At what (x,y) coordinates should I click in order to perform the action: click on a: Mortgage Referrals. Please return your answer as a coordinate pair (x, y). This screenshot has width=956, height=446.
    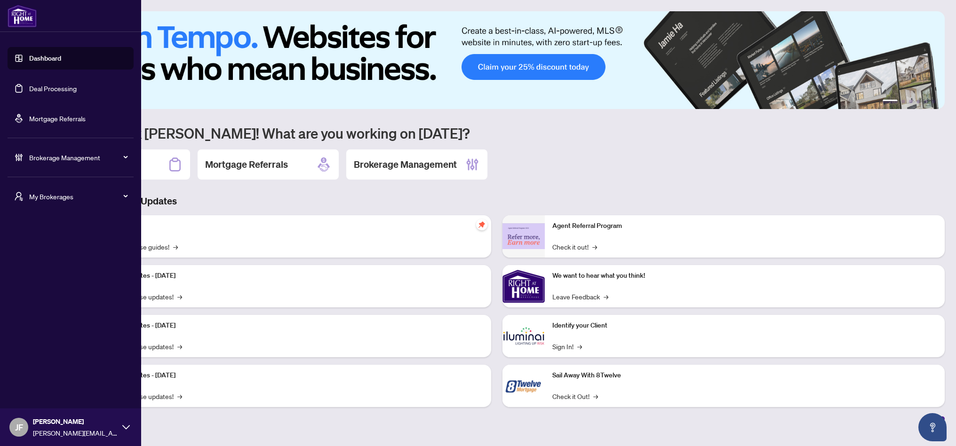
    Looking at the image, I should click on (57, 119).